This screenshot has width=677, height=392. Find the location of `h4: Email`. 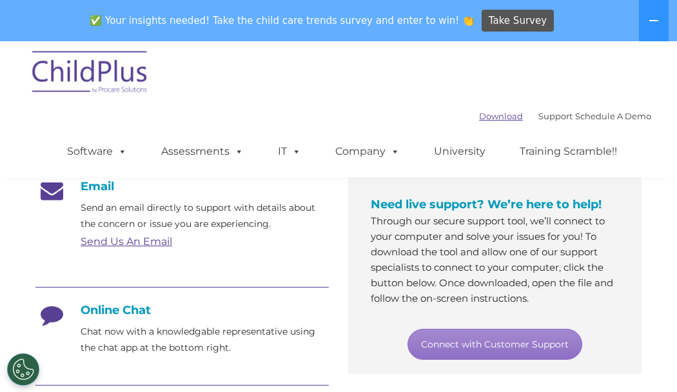

h4: Email is located at coordinates (182, 186).